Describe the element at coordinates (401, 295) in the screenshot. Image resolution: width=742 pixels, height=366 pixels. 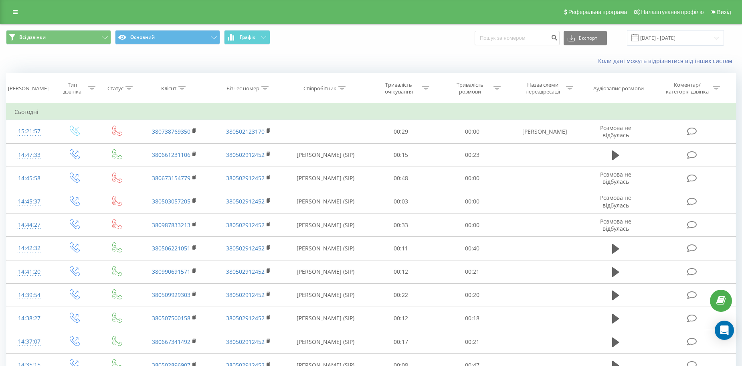
I see `td: 00:22` at that location.